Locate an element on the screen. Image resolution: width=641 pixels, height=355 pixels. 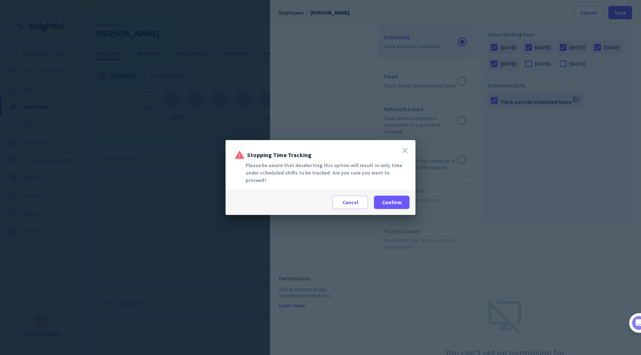
button: Cancel is located at coordinates (350, 202).